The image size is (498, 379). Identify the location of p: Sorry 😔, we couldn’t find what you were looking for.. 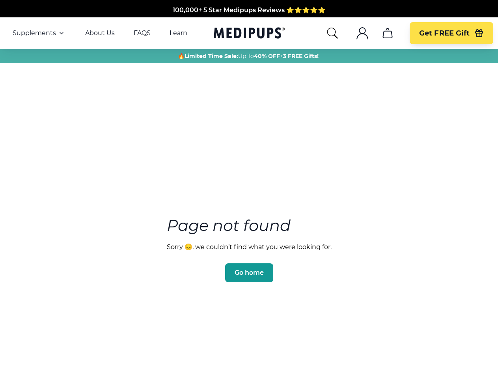
(249, 247).